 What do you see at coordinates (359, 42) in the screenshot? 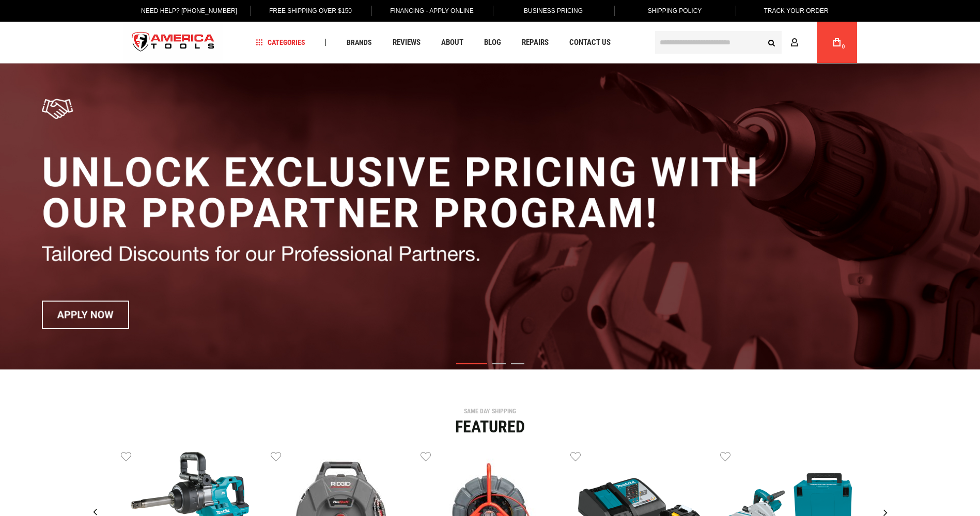
I see `span: Brands` at bounding box center [359, 42].